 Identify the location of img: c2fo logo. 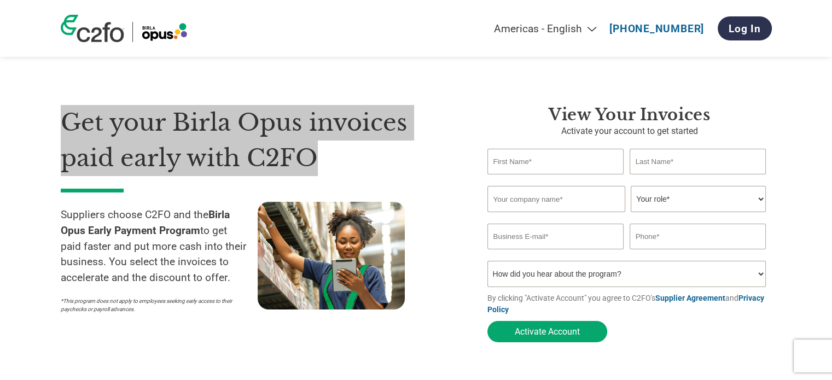
(92, 28).